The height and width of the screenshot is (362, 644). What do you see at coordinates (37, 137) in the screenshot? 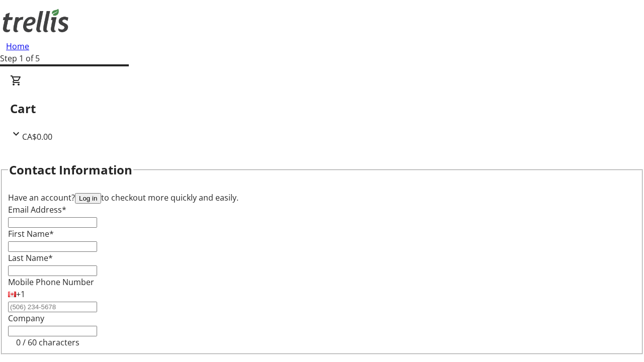
I see `span: CA$0.00` at bounding box center [37, 137].